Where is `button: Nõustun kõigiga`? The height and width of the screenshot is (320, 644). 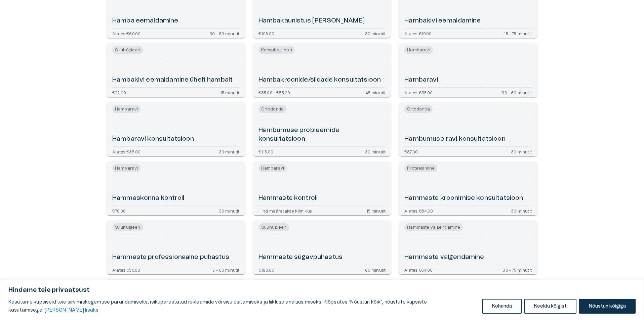
button: Nõustun kõigiga is located at coordinates (607, 306).